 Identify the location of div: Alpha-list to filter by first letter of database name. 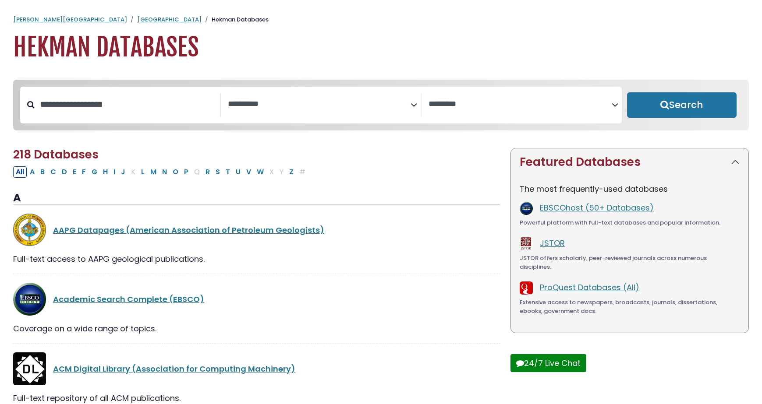
(161, 171).